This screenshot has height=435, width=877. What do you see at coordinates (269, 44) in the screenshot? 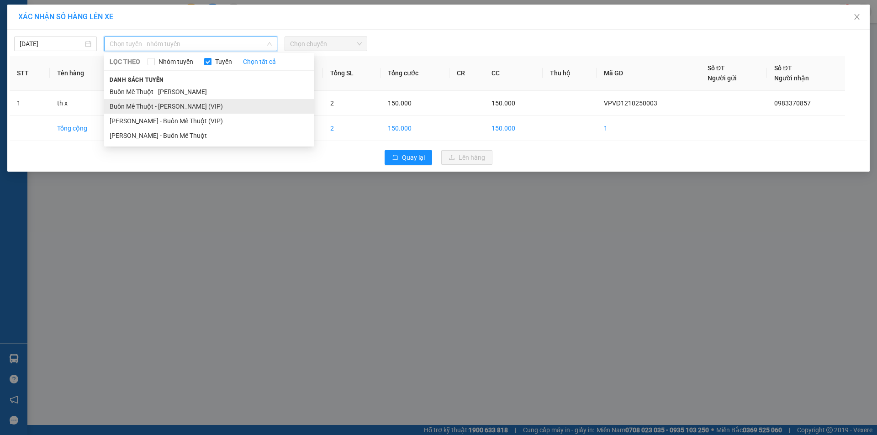
I see `span: down` at bounding box center [269, 44].